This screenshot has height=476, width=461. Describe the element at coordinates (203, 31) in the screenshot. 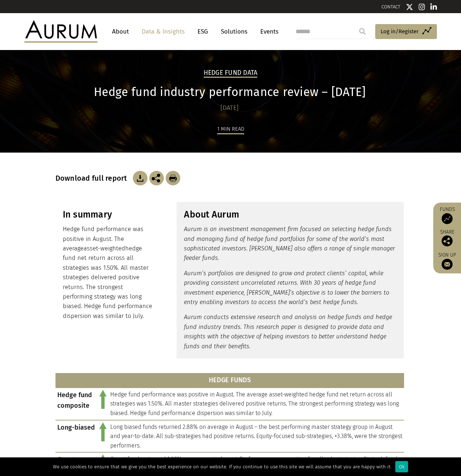

I see `a: ESG` at that location.